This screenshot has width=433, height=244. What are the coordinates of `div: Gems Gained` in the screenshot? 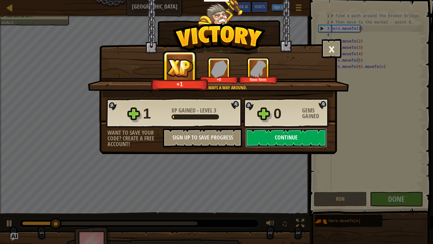 It's located at (317, 113).